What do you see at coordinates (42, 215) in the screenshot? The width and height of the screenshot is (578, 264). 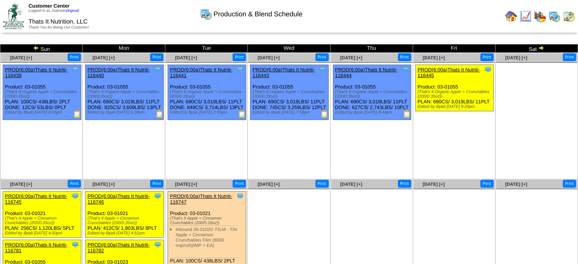 I see `div: Product: 03-01021 PLAN: 256CS / 1,120LBS / 5PLT` at bounding box center [42, 215].